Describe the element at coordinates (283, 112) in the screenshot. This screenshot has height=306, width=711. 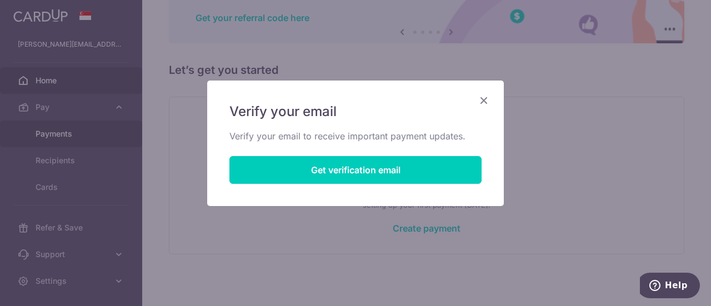
I see `span: Verify your email` at that location.